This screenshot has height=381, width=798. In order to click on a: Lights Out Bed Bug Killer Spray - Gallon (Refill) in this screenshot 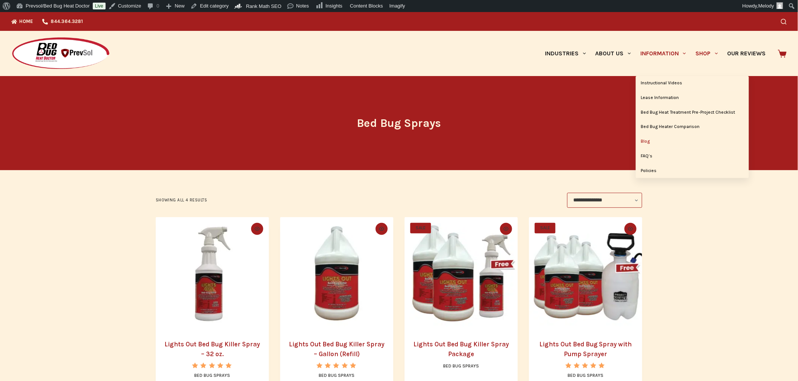, I will do `click(337, 274)`.